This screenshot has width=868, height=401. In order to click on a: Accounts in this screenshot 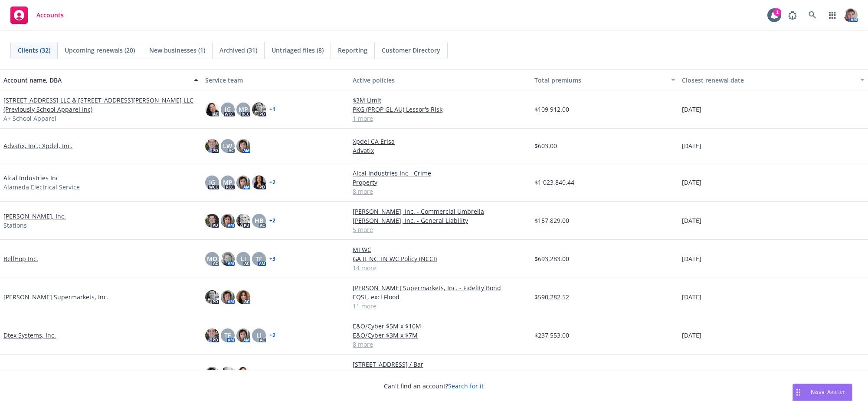, I will do `click(37, 15)`.